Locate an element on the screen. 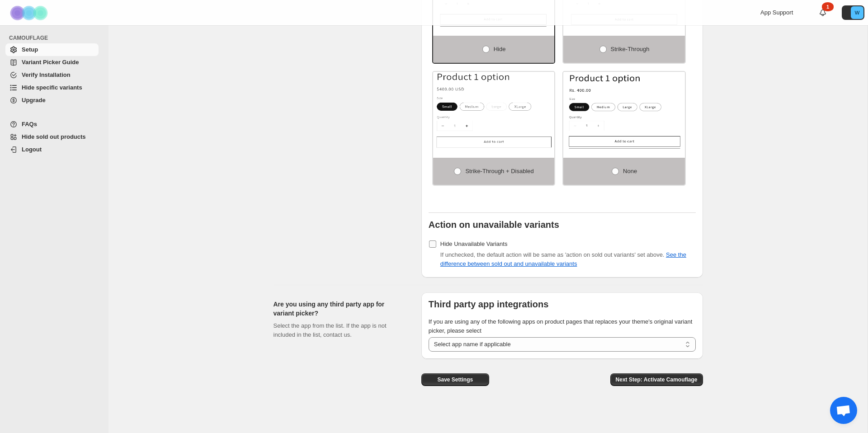  span: Next Step: Activate Camouflage is located at coordinates (657, 379).